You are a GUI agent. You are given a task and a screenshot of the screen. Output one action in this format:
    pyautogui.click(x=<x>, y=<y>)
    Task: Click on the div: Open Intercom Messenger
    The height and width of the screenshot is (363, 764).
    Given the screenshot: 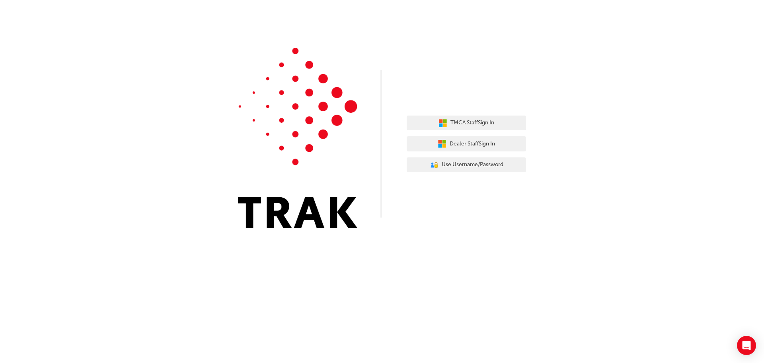 What is the action you would take?
    pyautogui.click(x=747, y=345)
    